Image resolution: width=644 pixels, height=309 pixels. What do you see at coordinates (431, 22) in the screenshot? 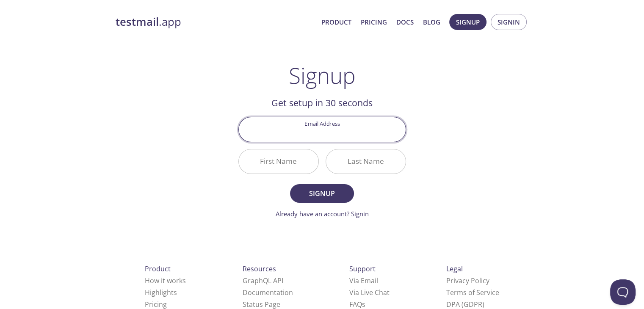
I see `a: Blog` at bounding box center [431, 22].